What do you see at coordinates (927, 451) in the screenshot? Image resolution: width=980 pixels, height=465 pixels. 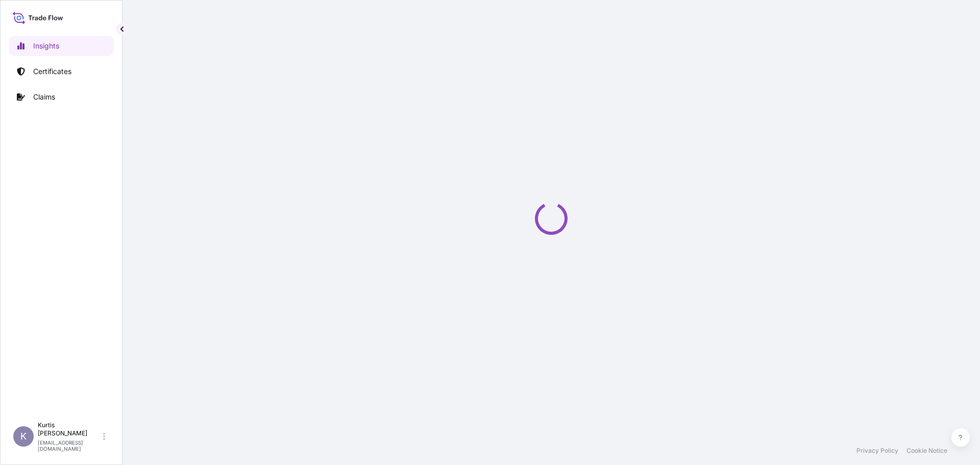 I see `p: Cookie Notice` at bounding box center [927, 451].